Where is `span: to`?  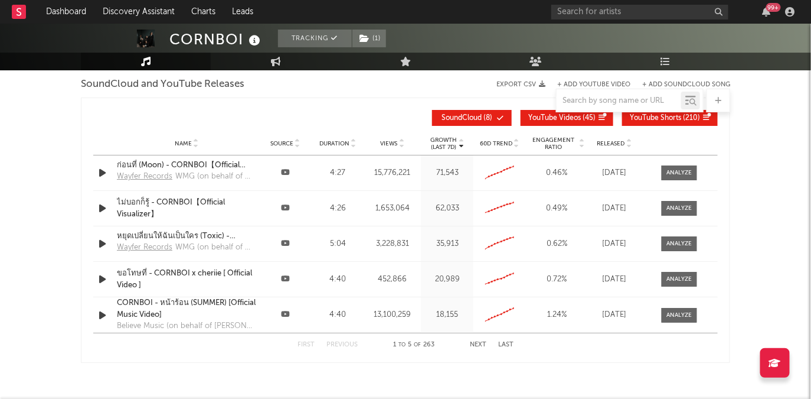 span: to is located at coordinates (402, 344).